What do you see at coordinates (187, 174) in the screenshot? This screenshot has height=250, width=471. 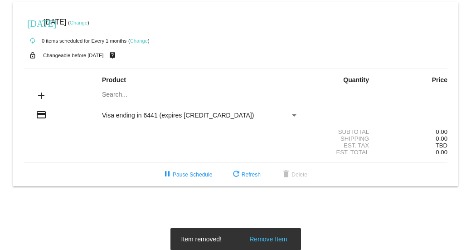 I see `span: Pause Schedule` at bounding box center [187, 174].